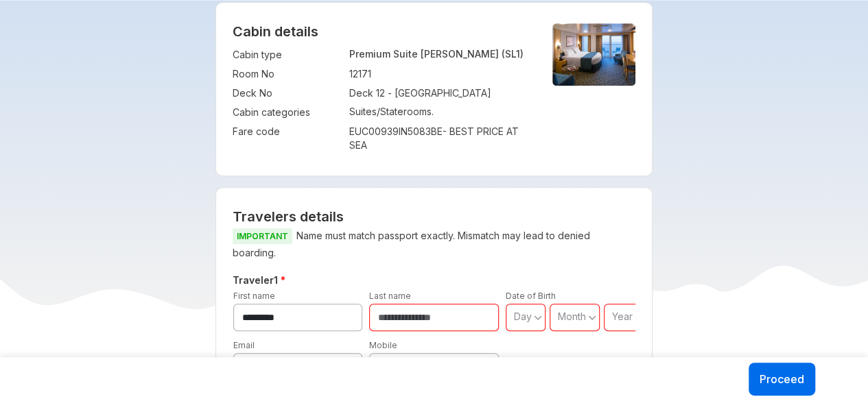  Describe the element at coordinates (244, 345) in the screenshot. I see `label: Email` at that location.